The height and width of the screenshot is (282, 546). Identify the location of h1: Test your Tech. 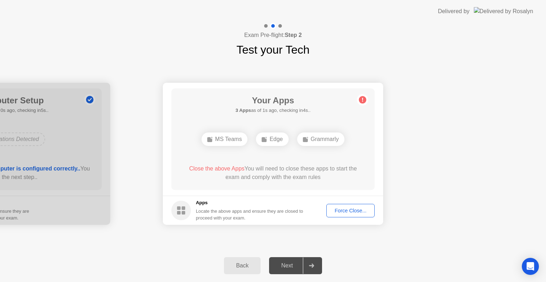
(273, 50).